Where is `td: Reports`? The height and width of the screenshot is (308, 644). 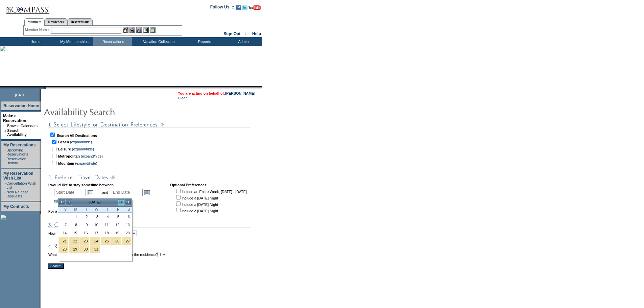
td: Reports is located at coordinates (204, 41).